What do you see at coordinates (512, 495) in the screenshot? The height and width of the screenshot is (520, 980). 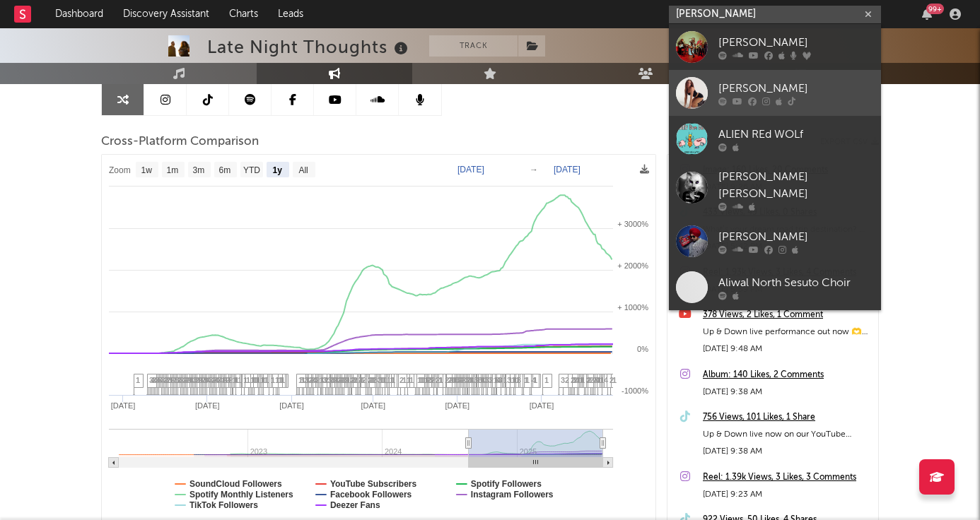 I see `text: Instagram Followers` at bounding box center [512, 495].